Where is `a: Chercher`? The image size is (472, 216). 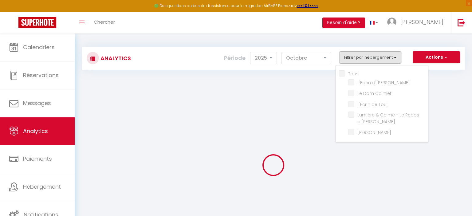
a: Chercher is located at coordinates (104, 23).